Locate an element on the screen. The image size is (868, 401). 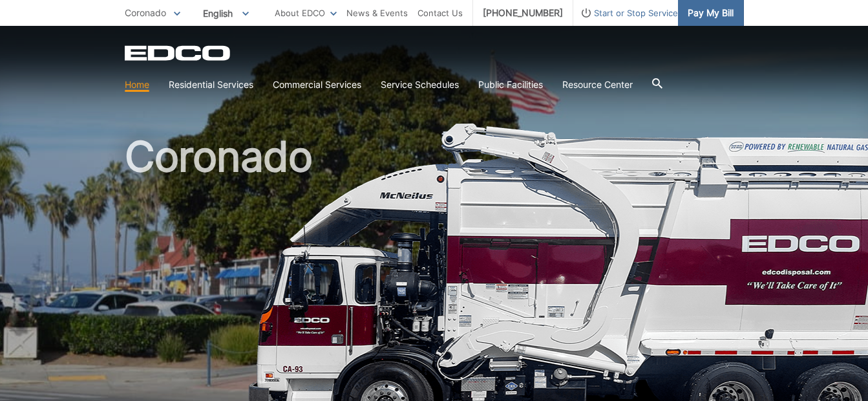
a: Service Schedules is located at coordinates (419, 85).